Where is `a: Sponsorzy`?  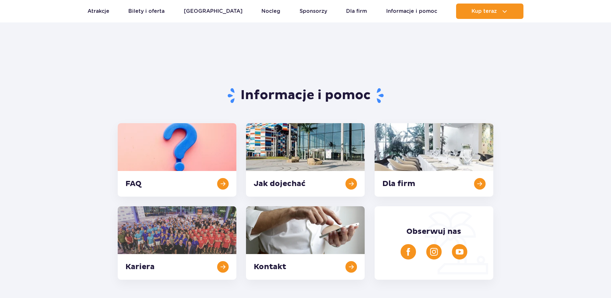
a: Sponsorzy is located at coordinates (313, 11).